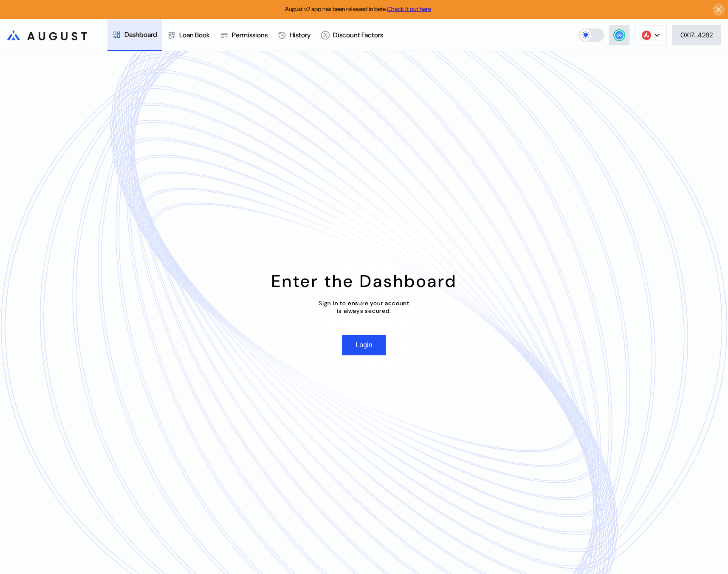 The height and width of the screenshot is (574, 728). Describe the element at coordinates (364, 346) in the screenshot. I see `button: Login` at that location.